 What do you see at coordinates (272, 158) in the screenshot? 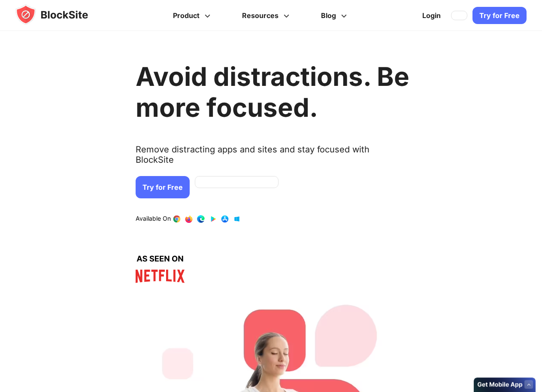
I see `text: Remove distracting apps and sites and stay focused with BlockSite` at bounding box center [272, 158].